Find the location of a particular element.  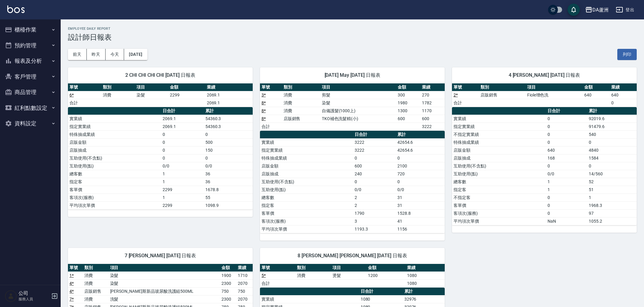

td: 2300 is located at coordinates (228, 299).